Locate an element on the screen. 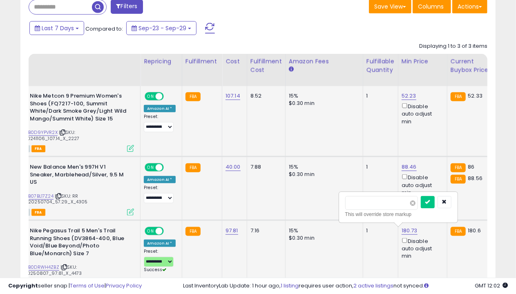 The height and width of the screenshot is (294, 516). a: 180.73 is located at coordinates (410, 231).